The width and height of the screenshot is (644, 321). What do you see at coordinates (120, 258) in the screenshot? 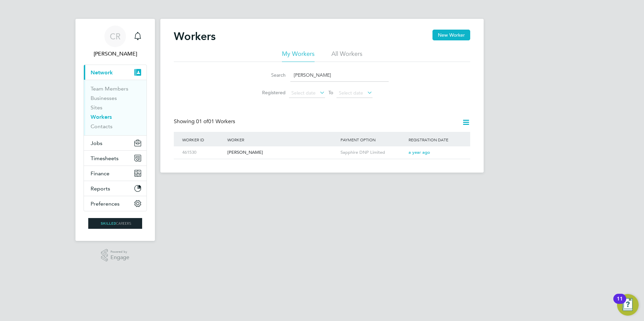
I see `span: Engage` at bounding box center [120, 258].